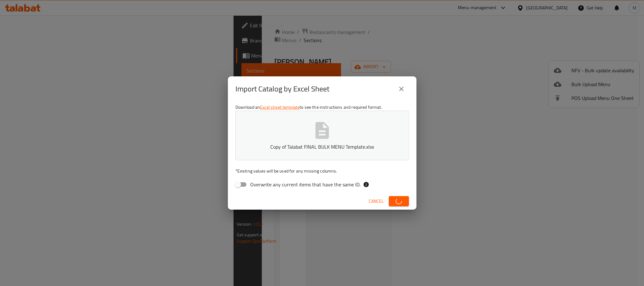 This screenshot has width=644, height=286. What do you see at coordinates (280, 108) in the screenshot?
I see `a: Excel sheet template` at bounding box center [280, 108].